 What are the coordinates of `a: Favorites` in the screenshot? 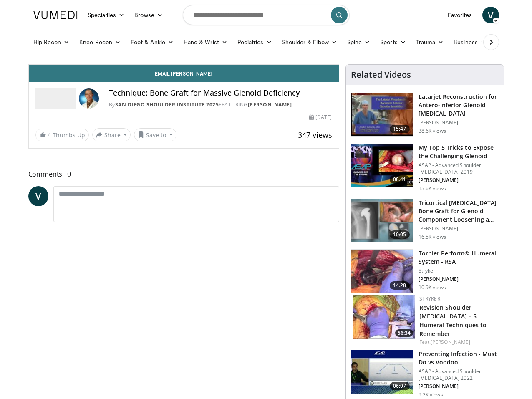 It's located at (460, 15).